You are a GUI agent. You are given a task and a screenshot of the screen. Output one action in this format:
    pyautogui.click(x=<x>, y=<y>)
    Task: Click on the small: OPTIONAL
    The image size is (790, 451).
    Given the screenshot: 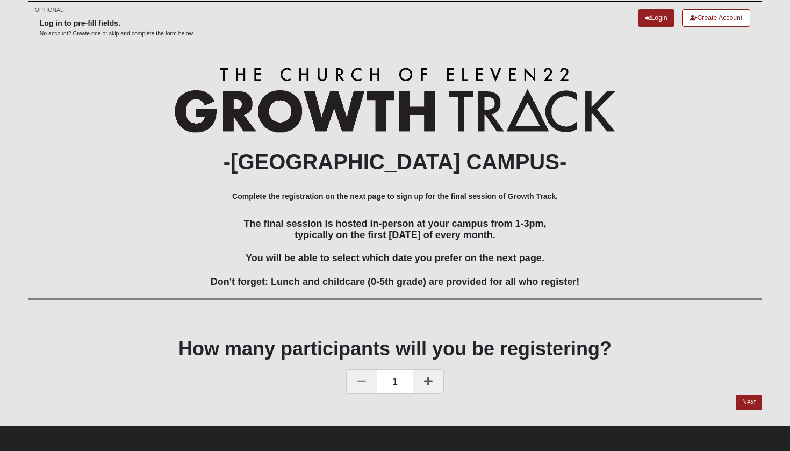 What is the action you would take?
    pyautogui.click(x=49, y=10)
    